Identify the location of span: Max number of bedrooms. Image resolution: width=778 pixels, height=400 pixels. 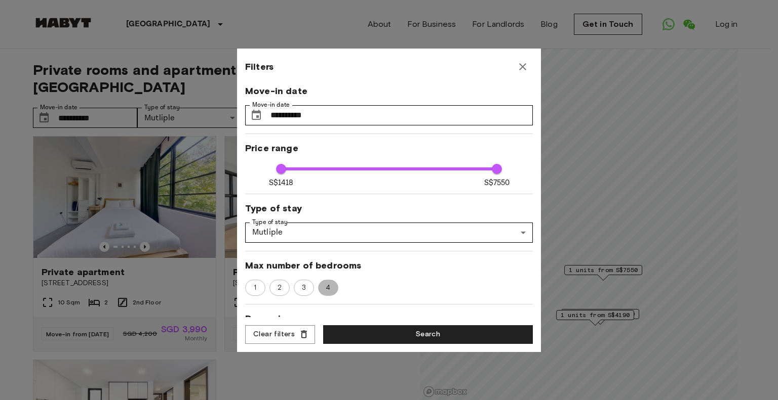
(389, 266).